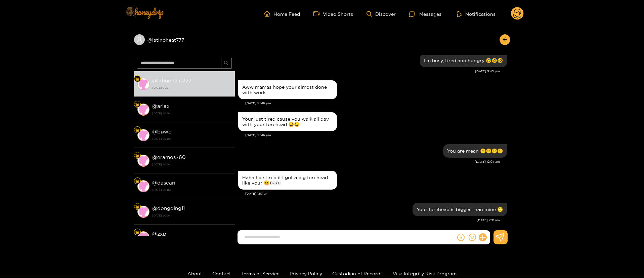 The width and height of the screenshot is (644, 278). What do you see at coordinates (282, 14) in the screenshot?
I see `a: Home Feed` at bounding box center [282, 14].